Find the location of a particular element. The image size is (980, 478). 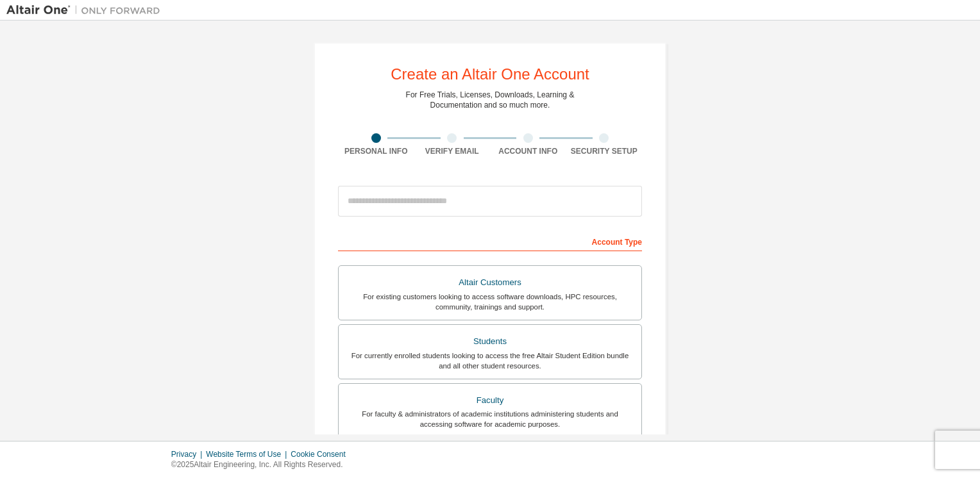

div: For Free Trials, Licenses, Downloads, Learning & Documentation and so much more. is located at coordinates (490, 100).